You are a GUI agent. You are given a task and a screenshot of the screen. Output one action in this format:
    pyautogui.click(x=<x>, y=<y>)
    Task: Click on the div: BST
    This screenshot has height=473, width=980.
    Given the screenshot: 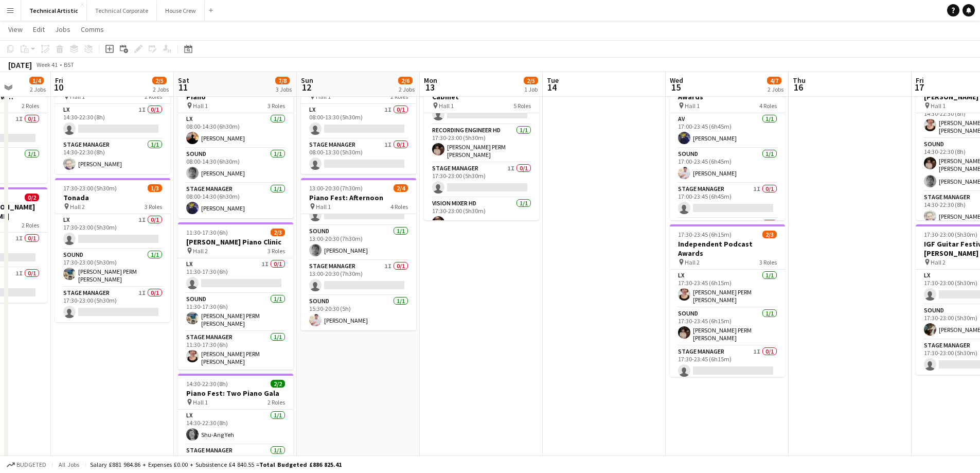 What is the action you would take?
    pyautogui.click(x=69, y=65)
    